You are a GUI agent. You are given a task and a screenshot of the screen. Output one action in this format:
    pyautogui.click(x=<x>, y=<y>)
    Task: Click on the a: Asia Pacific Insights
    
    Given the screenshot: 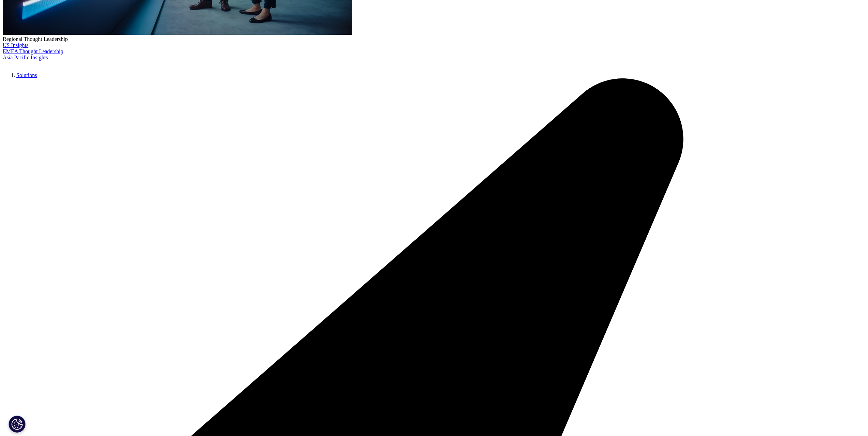 What is the action you would take?
    pyautogui.click(x=25, y=57)
    